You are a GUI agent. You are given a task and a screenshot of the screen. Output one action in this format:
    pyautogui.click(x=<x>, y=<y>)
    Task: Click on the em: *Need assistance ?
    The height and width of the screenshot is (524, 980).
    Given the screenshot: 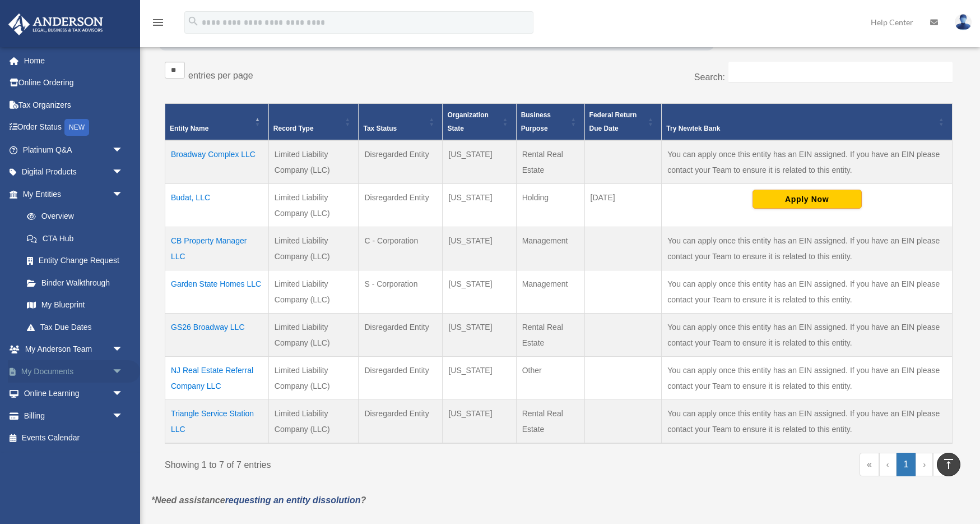 What is the action you would take?
    pyautogui.click(x=258, y=499)
    